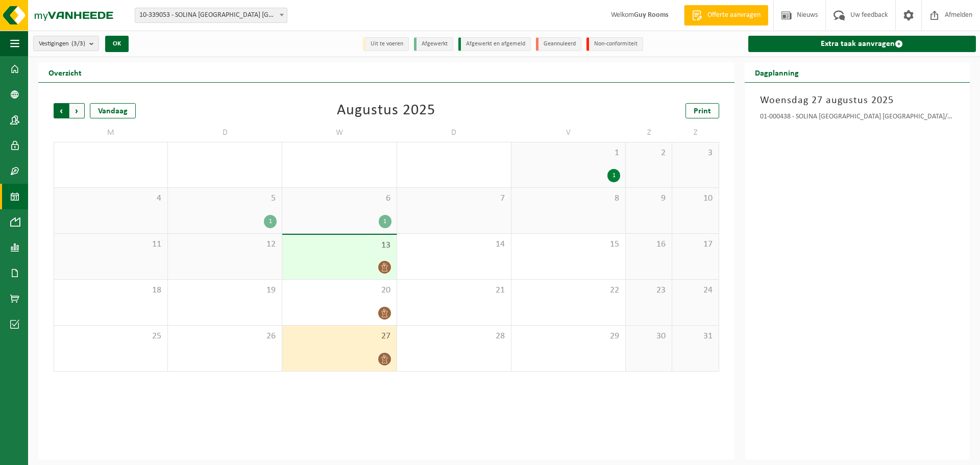 This screenshot has width=980, height=465. Describe the element at coordinates (454, 199) in the screenshot. I see `span: 7` at that location.